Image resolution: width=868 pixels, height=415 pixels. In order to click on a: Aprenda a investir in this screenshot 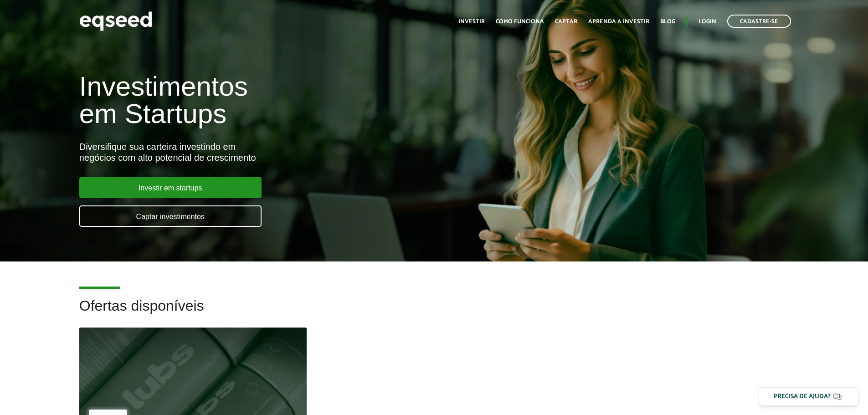, I will do `click(619, 21)`.